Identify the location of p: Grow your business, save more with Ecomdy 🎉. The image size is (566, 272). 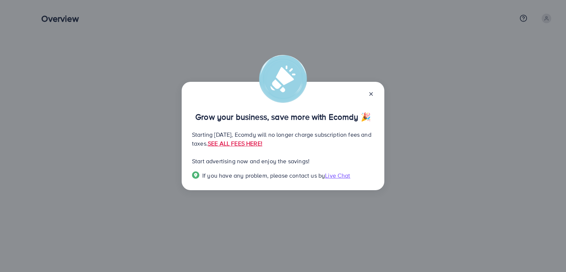
(283, 117).